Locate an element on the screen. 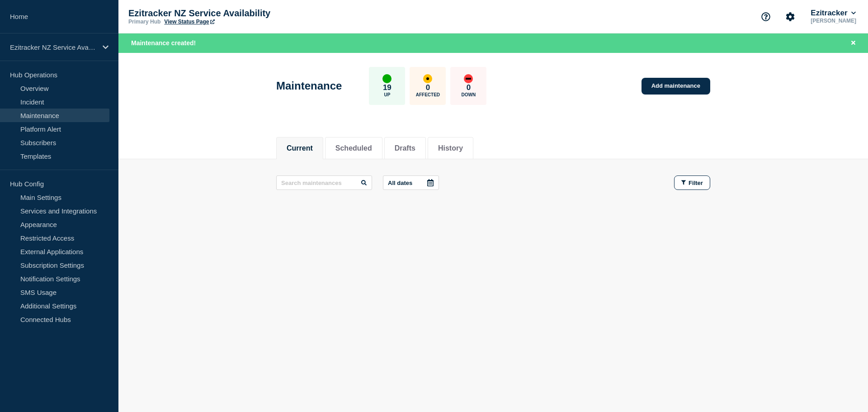  a: Add maintenance is located at coordinates (676, 86).